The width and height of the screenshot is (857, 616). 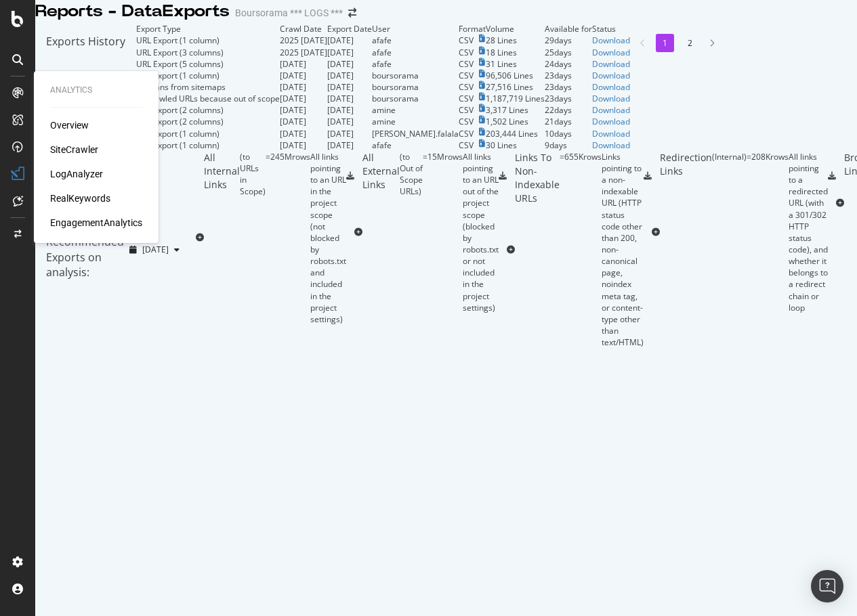 What do you see at coordinates (568, 40) in the screenshot?
I see `td: 29 days` at bounding box center [568, 40].